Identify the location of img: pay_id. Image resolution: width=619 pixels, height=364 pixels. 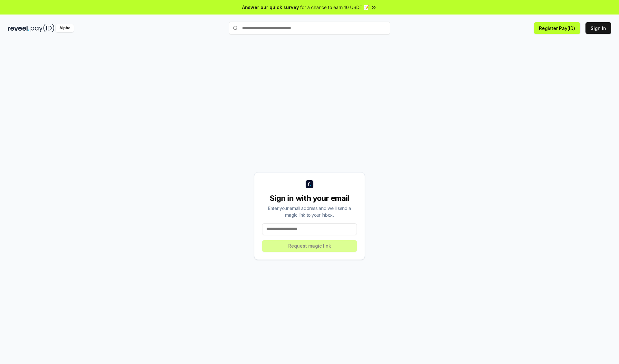
(42, 28).